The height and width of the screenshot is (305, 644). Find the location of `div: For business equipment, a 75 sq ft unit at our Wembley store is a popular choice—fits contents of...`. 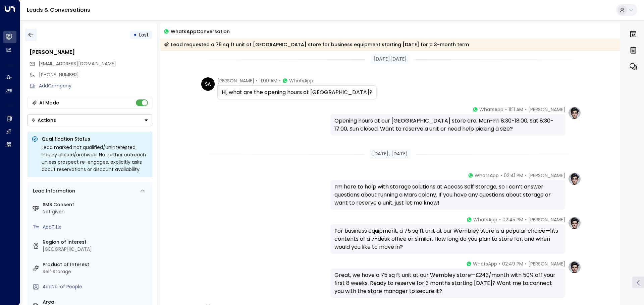

div: For business equipment, a 75 sq ft unit at our Wembley store is a popular choice—fits contents of... is located at coordinates (448, 239).